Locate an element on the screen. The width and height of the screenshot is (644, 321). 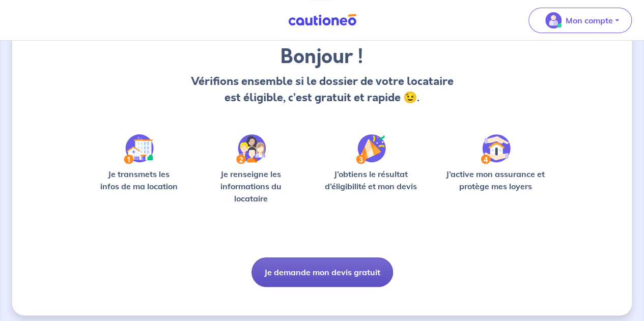
p: J’obtiens le résultat d’éligibilité et mon devis is located at coordinates (370, 180).